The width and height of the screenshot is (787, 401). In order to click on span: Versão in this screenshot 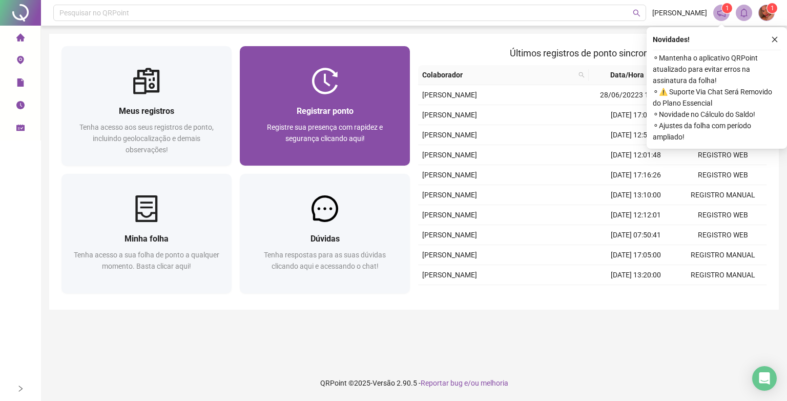, I will do `click(384, 383)`.